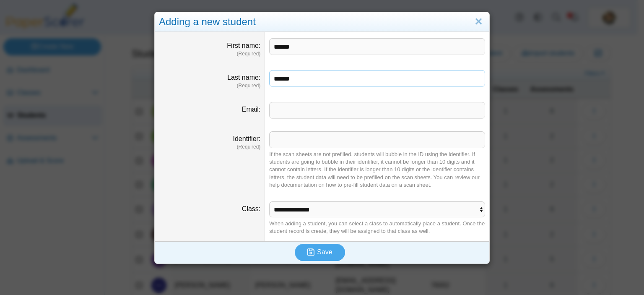 The height and width of the screenshot is (295, 644). Describe the element at coordinates (325, 252) in the screenshot. I see `span: Save` at that location.